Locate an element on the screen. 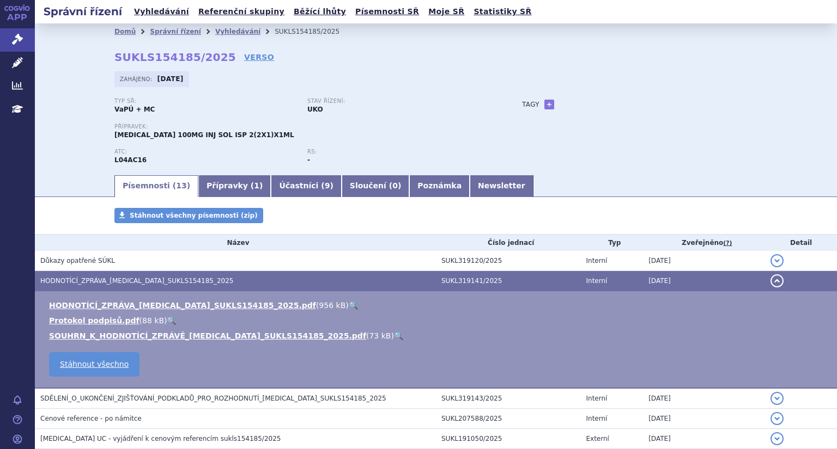 This screenshot has height=449, width=837. p: ATC: is located at coordinates (205, 152).